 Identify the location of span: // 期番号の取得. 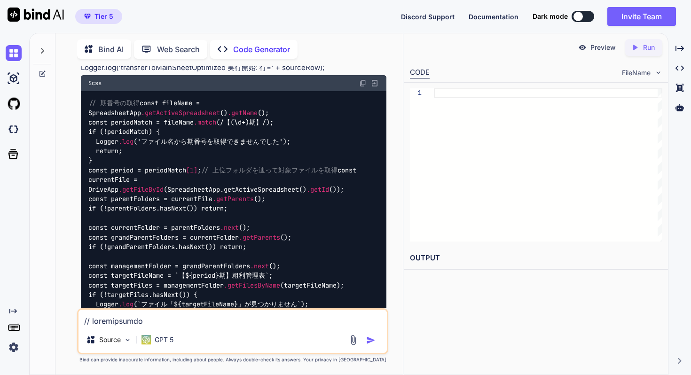
(114, 103).